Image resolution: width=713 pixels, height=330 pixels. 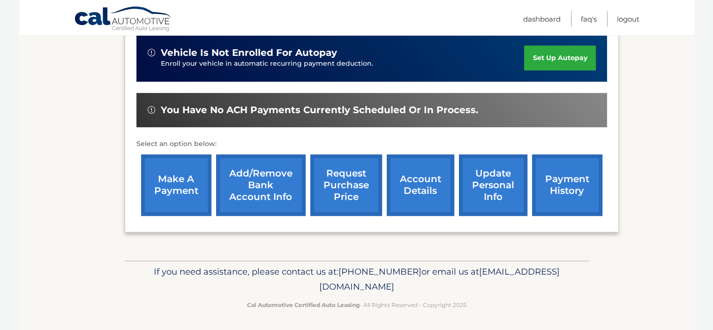 I want to click on a: set up autopay, so click(x=560, y=58).